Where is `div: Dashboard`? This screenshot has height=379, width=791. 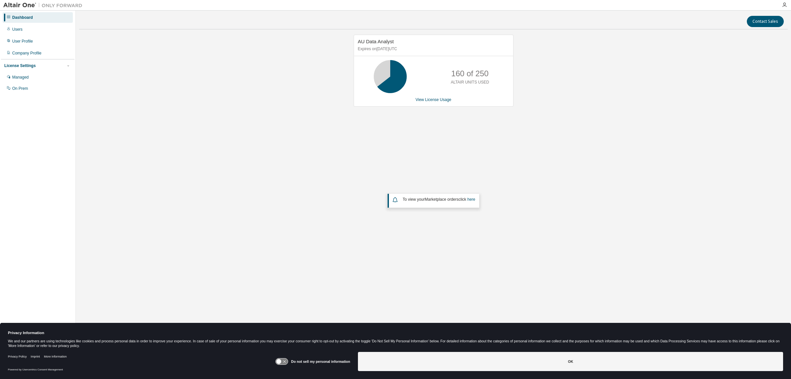
div: Dashboard is located at coordinates (22, 17).